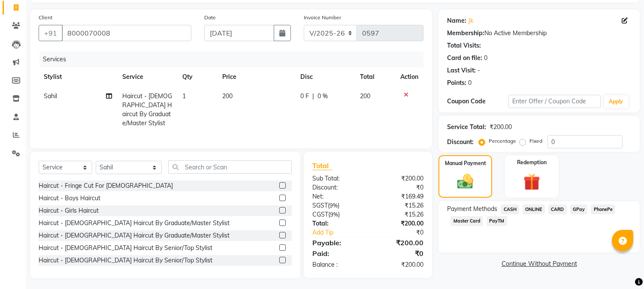 The width and height of the screenshot is (644, 289). Describe the element at coordinates (322, 18) in the screenshot. I see `label: Invoice Number` at that location.